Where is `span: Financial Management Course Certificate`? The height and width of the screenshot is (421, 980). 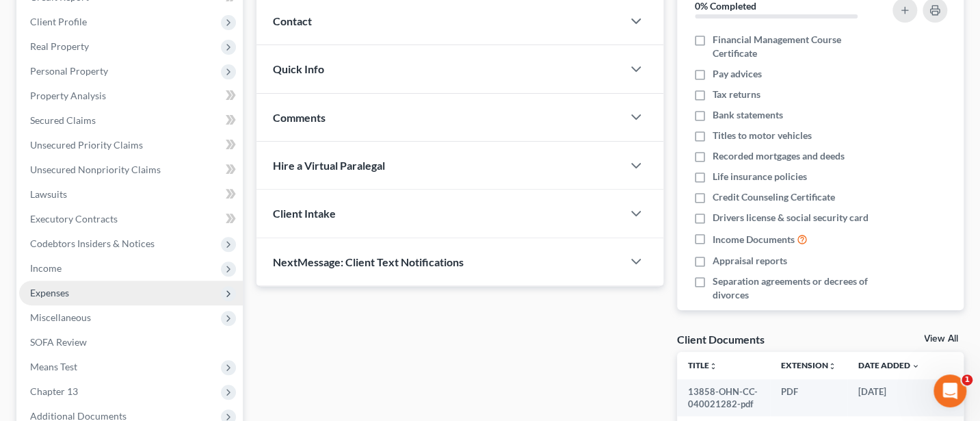 span: Financial Management Course Certificate is located at coordinates (796, 47).